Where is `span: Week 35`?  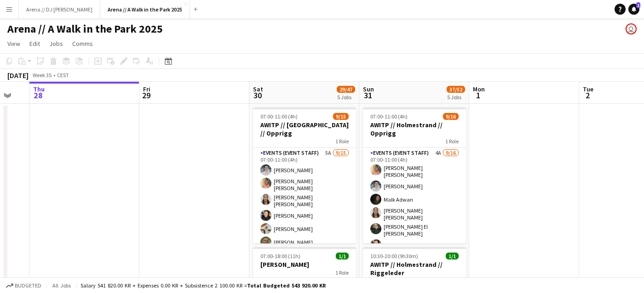
span: Week 35 is located at coordinates (42, 75).